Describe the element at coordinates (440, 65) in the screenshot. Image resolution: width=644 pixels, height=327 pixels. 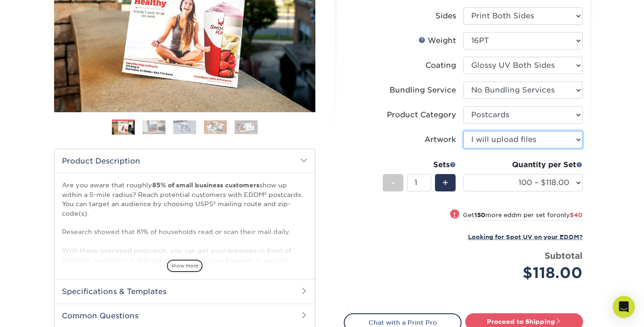
I see `div: Coating` at that location.